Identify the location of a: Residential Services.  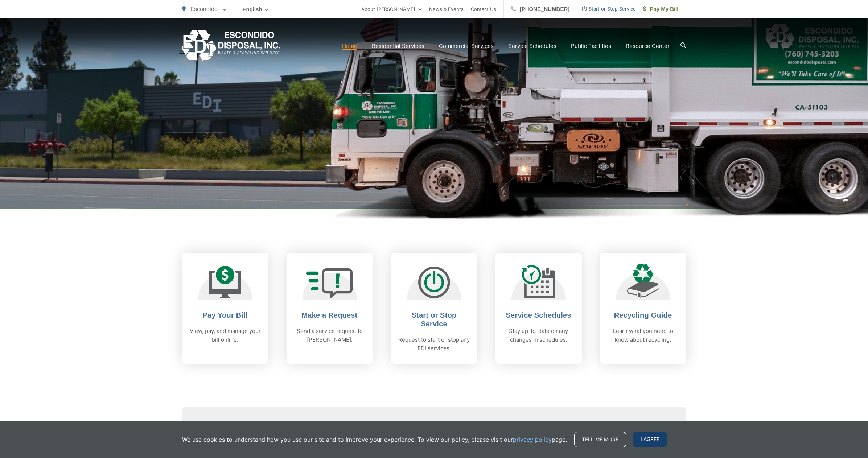
(398, 46).